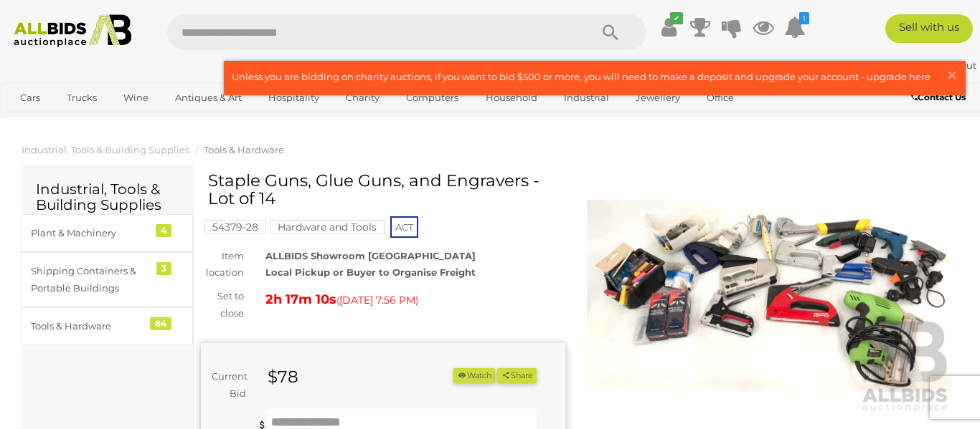 The width and height of the screenshot is (980, 429). What do you see at coordinates (658, 97) in the screenshot?
I see `a: Jewellery` at bounding box center [658, 97].